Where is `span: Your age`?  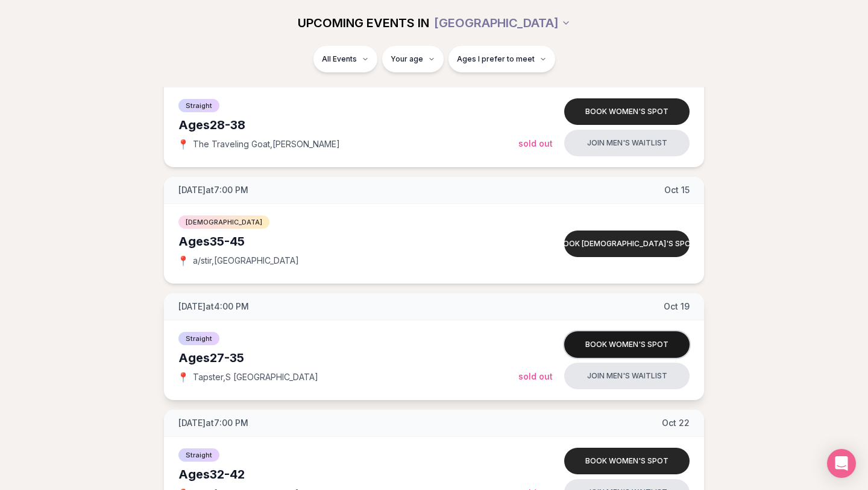
span: Your age is located at coordinates (407, 59).